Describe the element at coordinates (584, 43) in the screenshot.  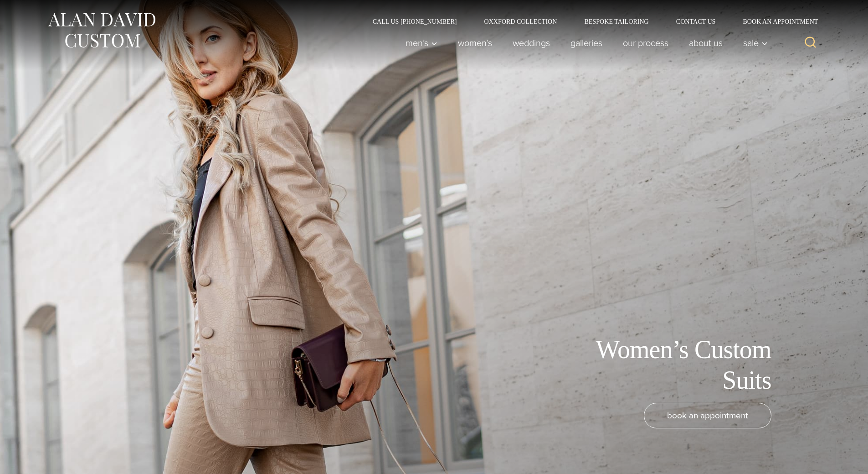
I see `nav: Primary Navigation` at that location.